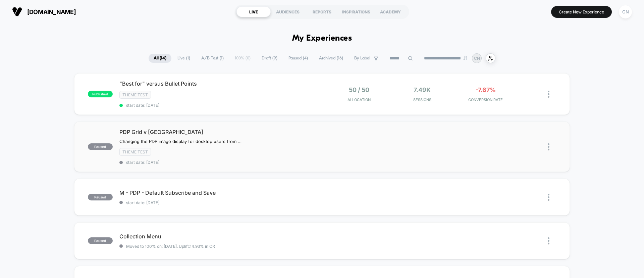 The height and width of the screenshot is (278, 644). What do you see at coordinates (100, 94) in the screenshot?
I see `span: published` at bounding box center [100, 94].